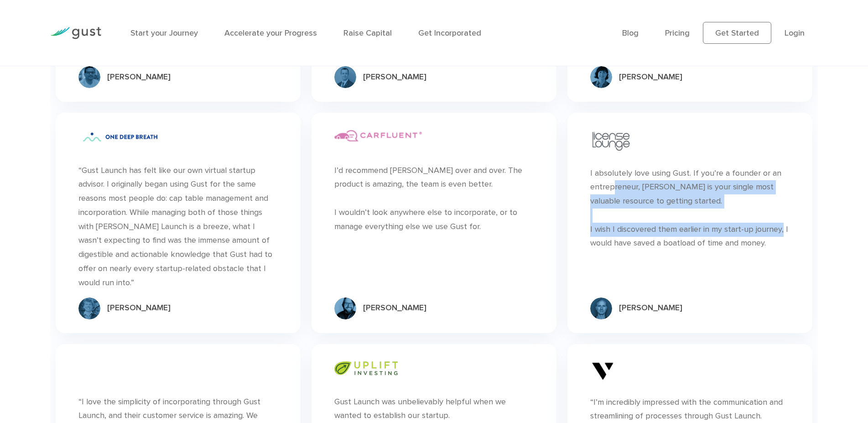 This screenshot has width=868, height=423. Describe the element at coordinates (120, 137) in the screenshot. I see `img: One Deep Breath` at that location.